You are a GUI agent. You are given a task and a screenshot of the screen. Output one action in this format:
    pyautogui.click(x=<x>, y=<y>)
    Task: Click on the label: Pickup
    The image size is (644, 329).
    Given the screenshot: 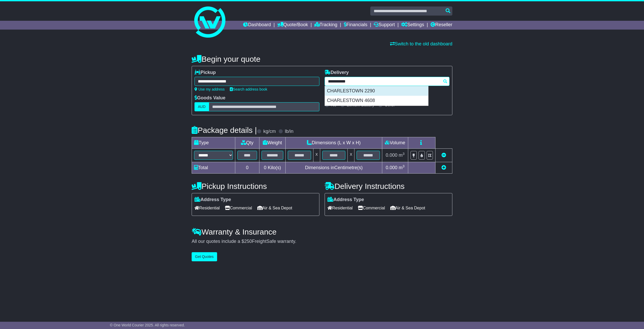 What is the action you would take?
    pyautogui.click(x=205, y=73)
    